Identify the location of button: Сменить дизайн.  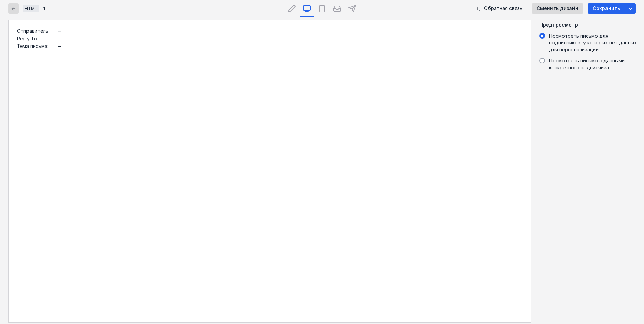
(557, 9).